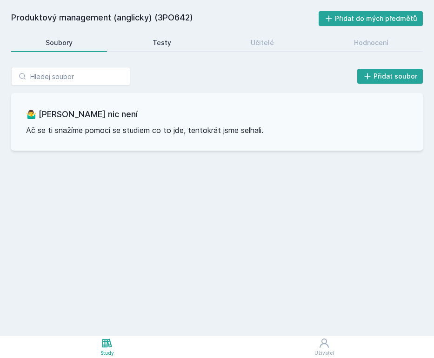 This screenshot has height=358, width=434. Describe the element at coordinates (59, 43) in the screenshot. I see `a: Soubory` at that location.